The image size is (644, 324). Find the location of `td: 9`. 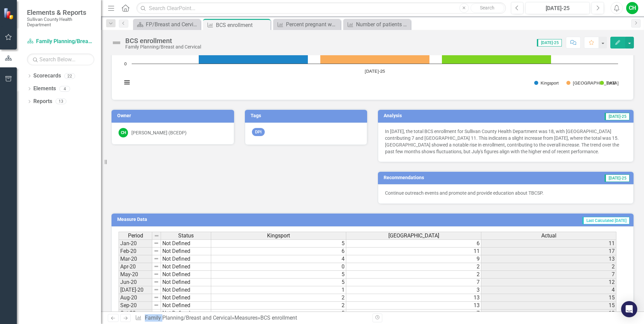

td: 9 is located at coordinates (413, 259).